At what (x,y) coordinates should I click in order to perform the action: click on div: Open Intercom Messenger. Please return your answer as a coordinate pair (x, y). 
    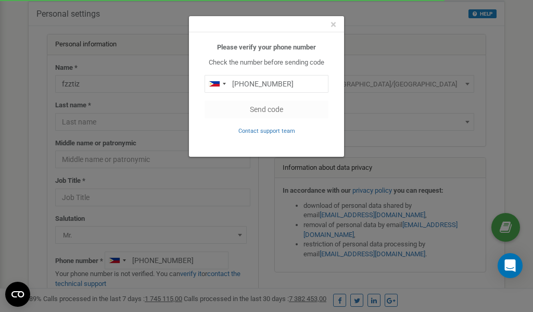
    Looking at the image, I should click on (510, 265).